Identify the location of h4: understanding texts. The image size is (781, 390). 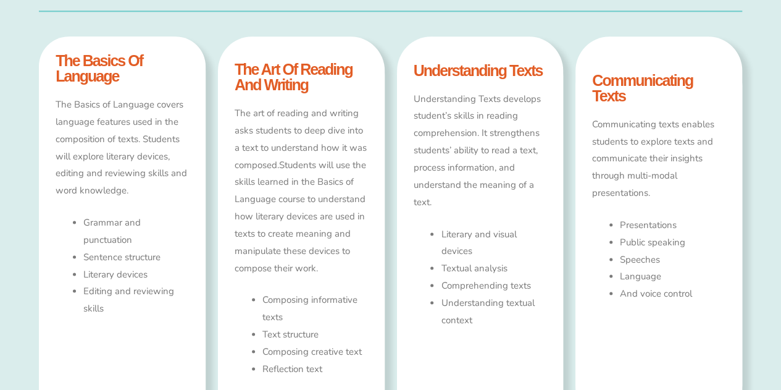
(480, 70).